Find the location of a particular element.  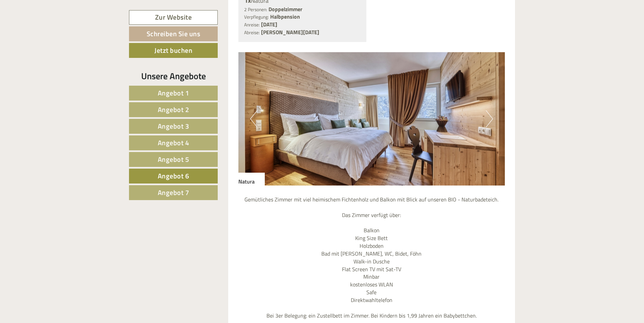

small: Verpflegung: is located at coordinates (256, 17).